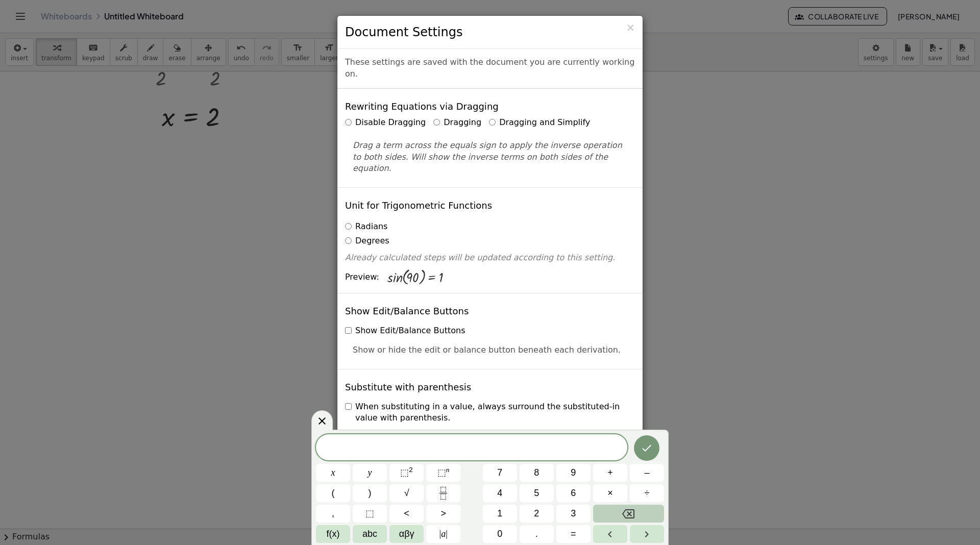 This screenshot has height=545, width=980. What do you see at coordinates (647, 534) in the screenshot?
I see `button: Right arrow` at bounding box center [647, 534].